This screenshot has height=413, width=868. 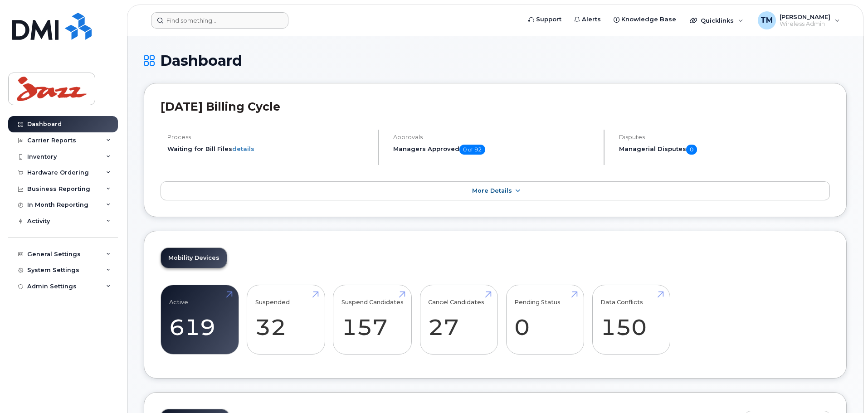 What do you see at coordinates (692, 149) in the screenshot?
I see `span: 0` at bounding box center [692, 149].